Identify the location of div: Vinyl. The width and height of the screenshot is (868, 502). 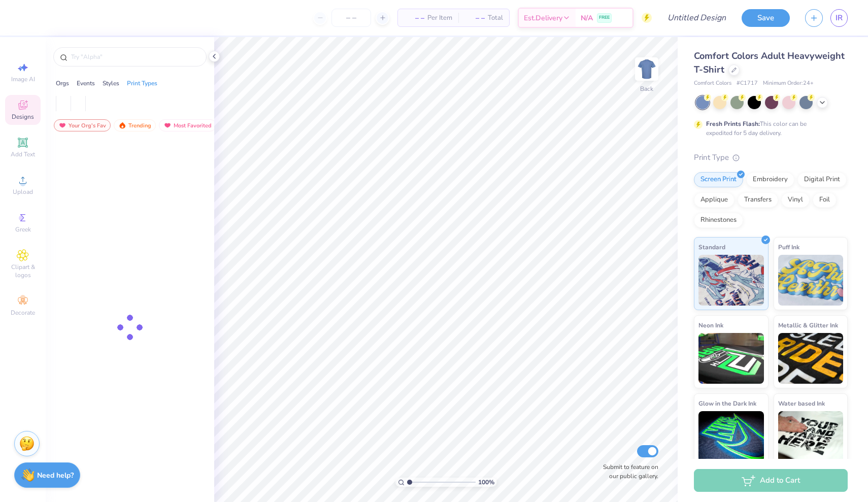
(796, 200).